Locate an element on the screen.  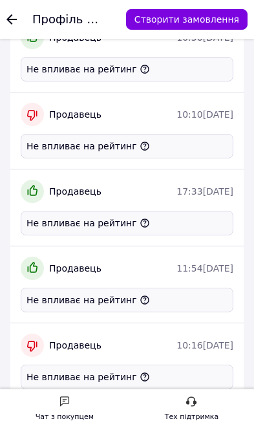
h1: Профіль покупця is located at coordinates (85, 19).